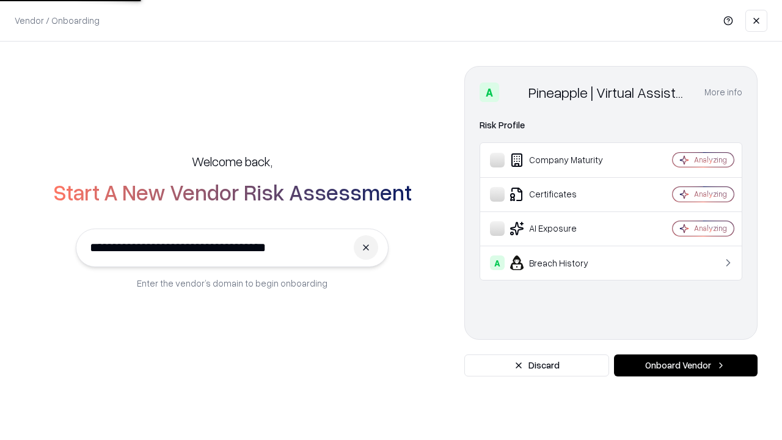 The image size is (782, 440). I want to click on img: Pineapple | Virtual Assistant Agency, so click(514, 92).